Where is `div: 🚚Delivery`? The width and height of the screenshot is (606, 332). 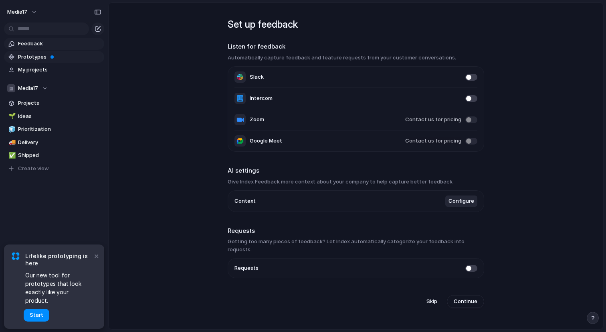 div: 🚚Delivery is located at coordinates (54, 142).